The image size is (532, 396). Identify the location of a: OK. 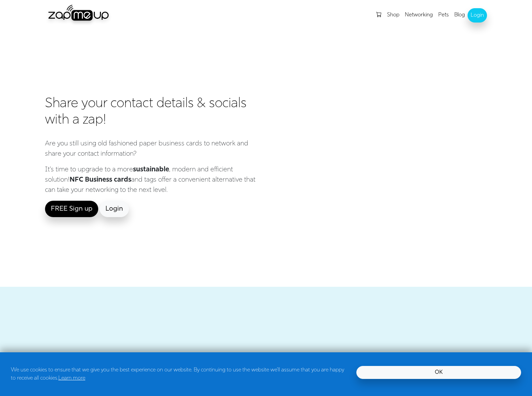
(439, 372).